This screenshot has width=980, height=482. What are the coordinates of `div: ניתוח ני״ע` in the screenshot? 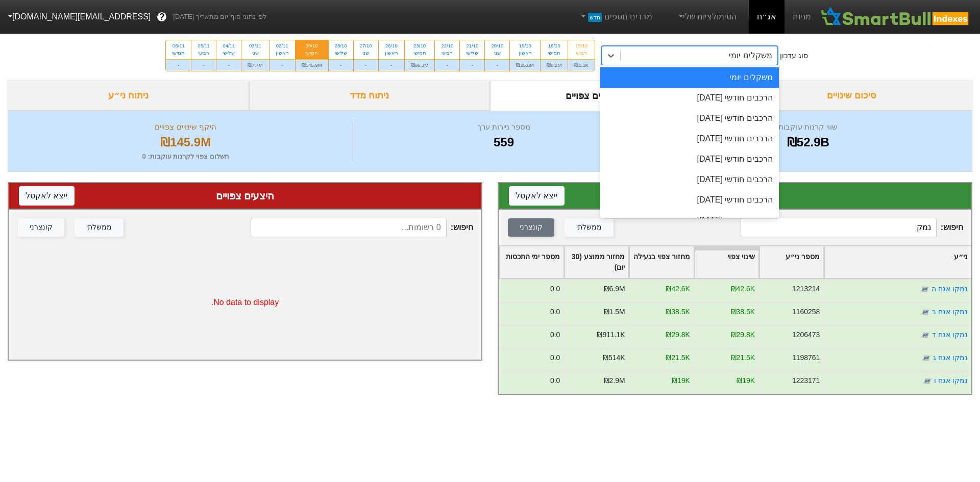 It's located at (128, 95).